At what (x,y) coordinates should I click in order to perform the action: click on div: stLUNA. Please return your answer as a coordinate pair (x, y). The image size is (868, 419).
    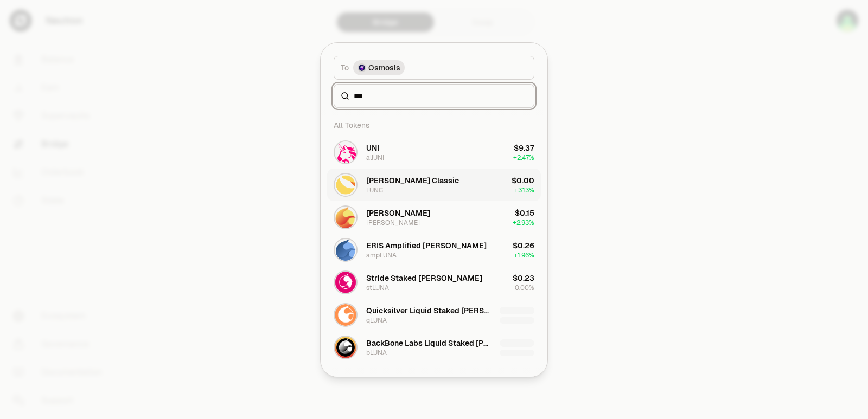
    Looking at the image, I should click on (377, 288).